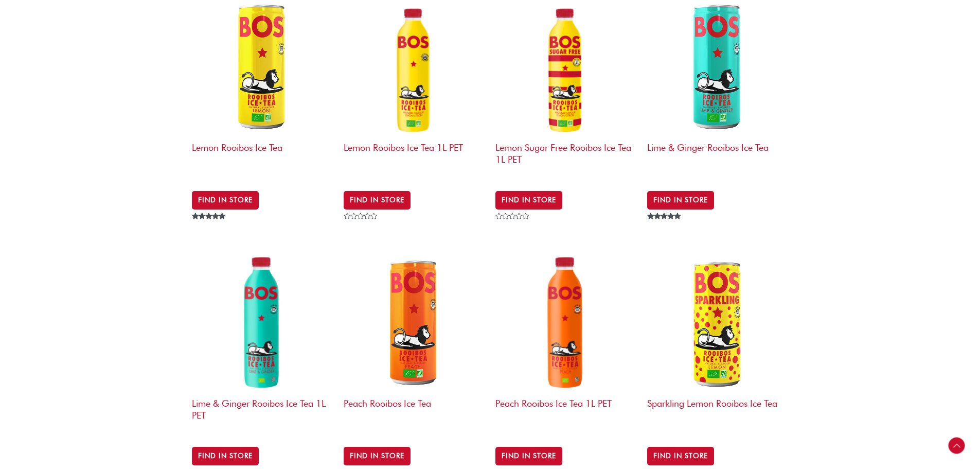 The image size is (980, 469). Describe the element at coordinates (262, 156) in the screenshot. I see `h2: Lemon Rooibos Ice Tea` at that location.